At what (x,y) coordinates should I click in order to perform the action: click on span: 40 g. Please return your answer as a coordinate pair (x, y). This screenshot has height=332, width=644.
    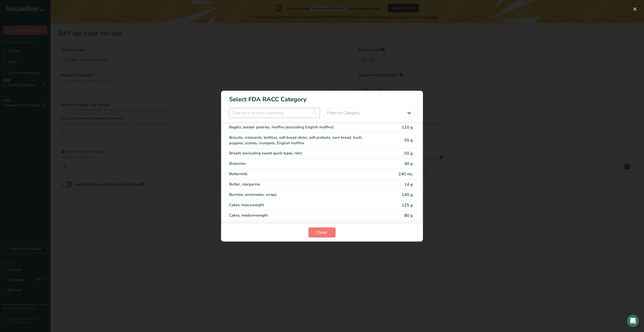
    Looking at the image, I should click on (408, 164).